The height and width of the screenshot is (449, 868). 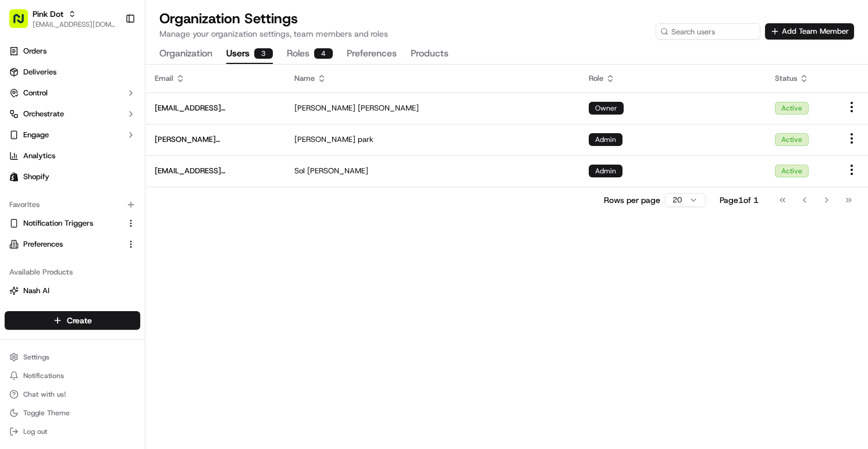 What do you see at coordinates (72, 394) in the screenshot?
I see `button: Chat with us!` at bounding box center [72, 394].